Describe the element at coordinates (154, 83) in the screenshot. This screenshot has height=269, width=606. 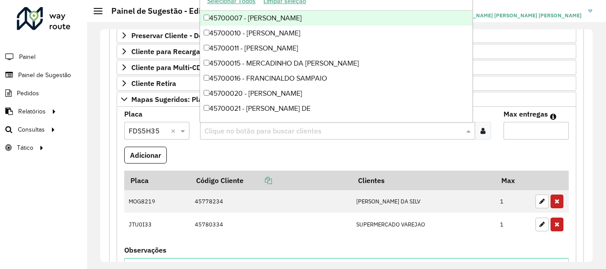
I see `span: Cliente Retira` at that location.